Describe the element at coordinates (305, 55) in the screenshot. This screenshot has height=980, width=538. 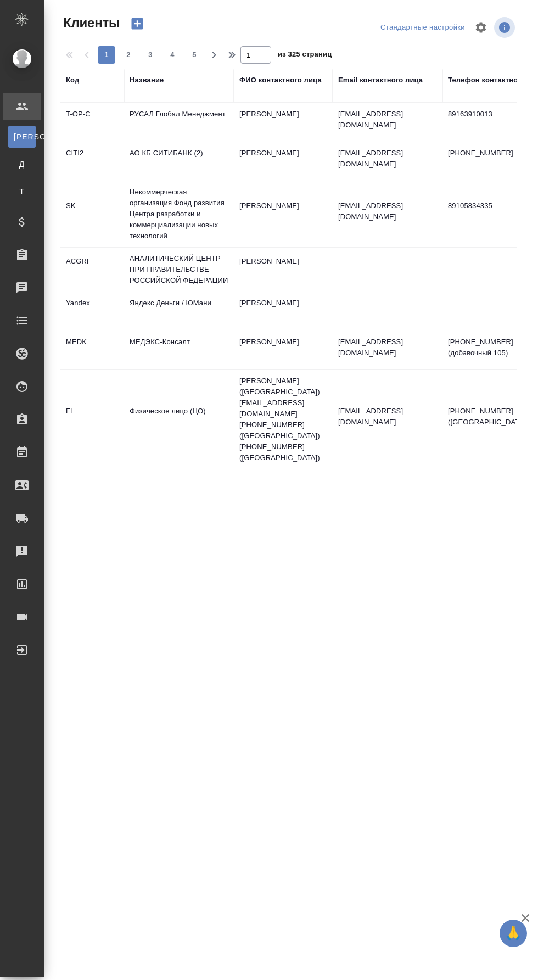
I see `span: из 325 страниц` at that location.